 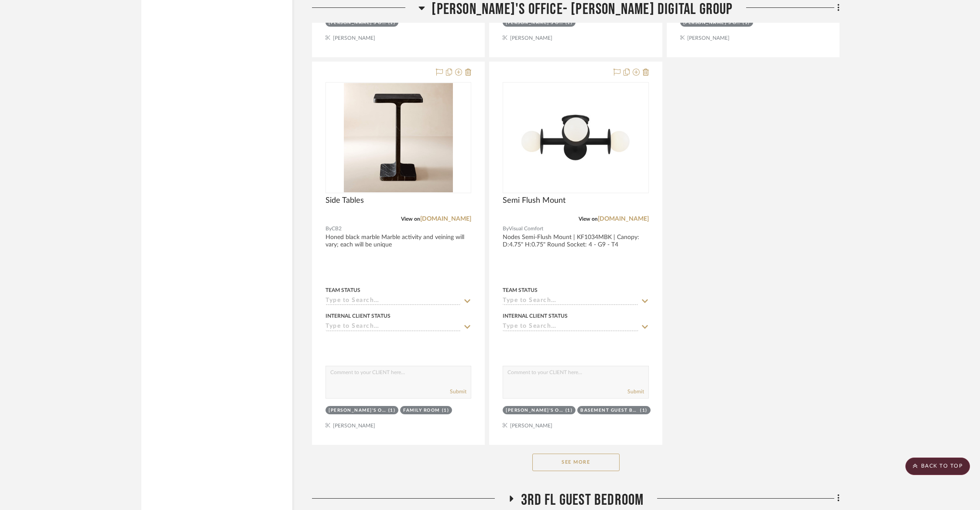 I want to click on scroll-to-top-button: BACK TO TOP, so click(x=938, y=466).